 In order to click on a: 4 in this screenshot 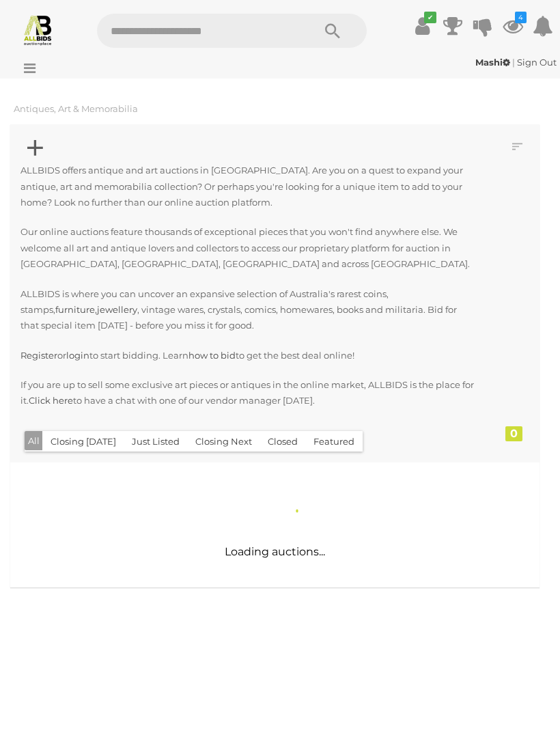, I will do `click(513, 26)`.